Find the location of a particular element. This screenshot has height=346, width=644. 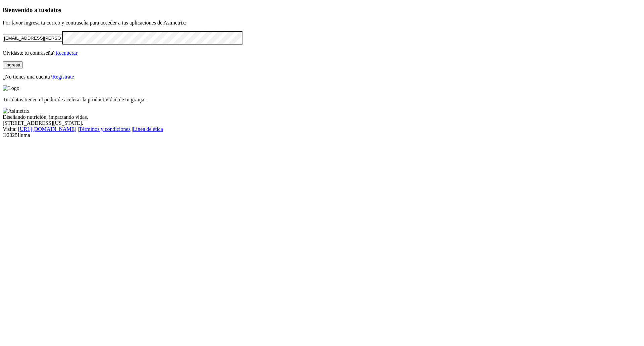

h3: Bienvenido a tus is located at coordinates (322, 10).